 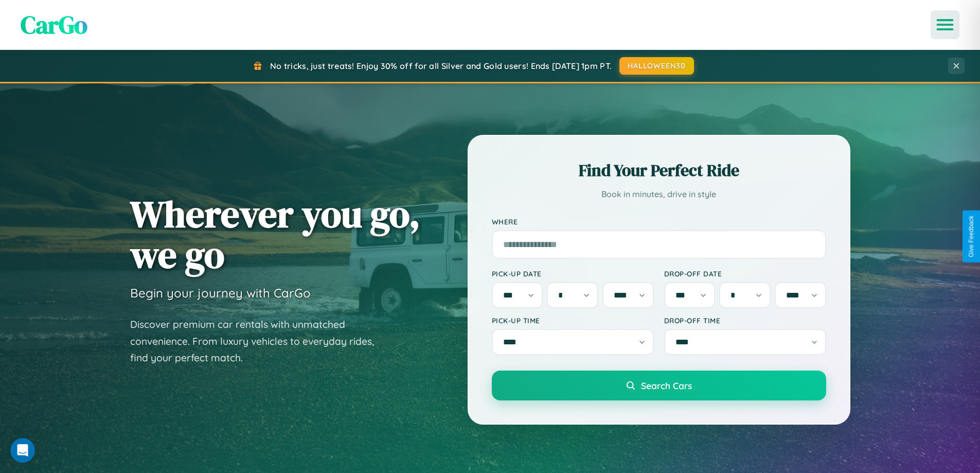 What do you see at coordinates (275, 234) in the screenshot?
I see `h1: Wherever you go, we go` at bounding box center [275, 234].